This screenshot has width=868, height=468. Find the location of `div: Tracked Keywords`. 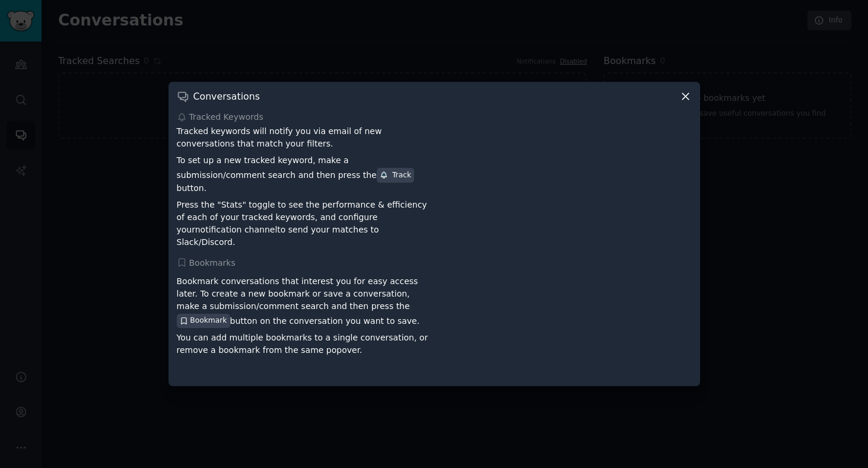

div: Tracked Keywords is located at coordinates (434, 117).